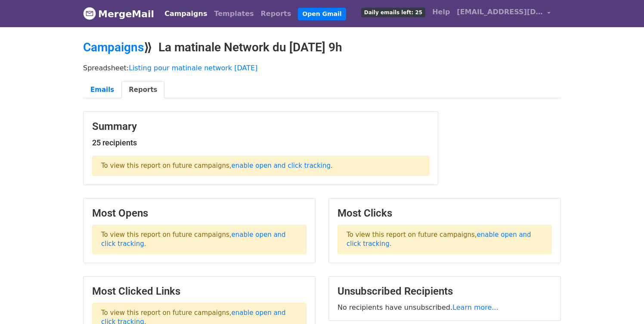 The image size is (644, 324). Describe the element at coordinates (90, 13) in the screenshot. I see `img: MergeMail logo` at that location.